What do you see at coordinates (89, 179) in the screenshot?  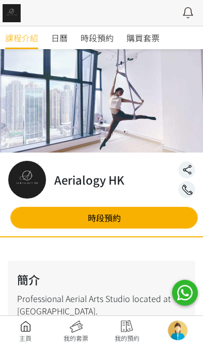 I see `h2: Aerialogy HK` at bounding box center [89, 179].